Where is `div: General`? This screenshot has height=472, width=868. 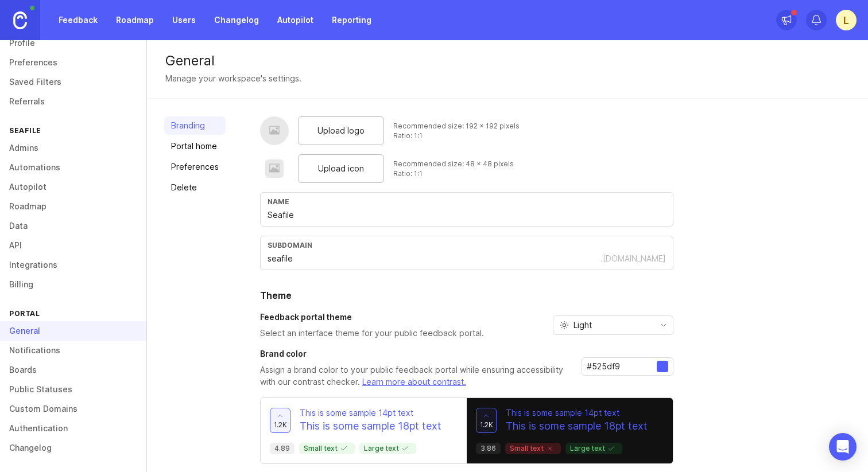 div: General is located at coordinates (507, 61).